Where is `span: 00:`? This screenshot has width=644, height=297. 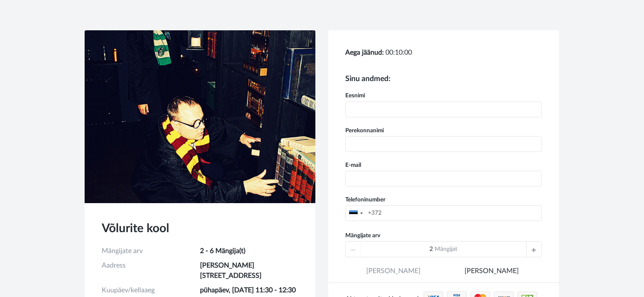
span: 00: is located at coordinates (390, 53).